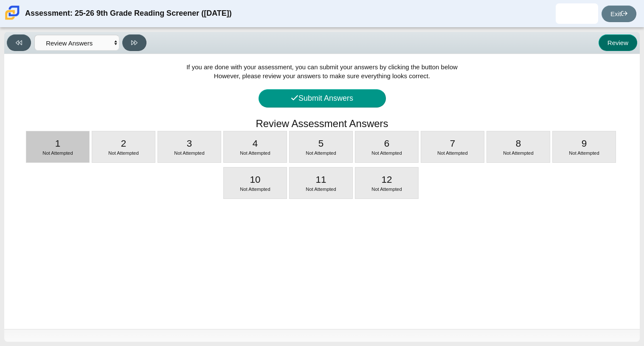  I want to click on span: 2, so click(123, 143).